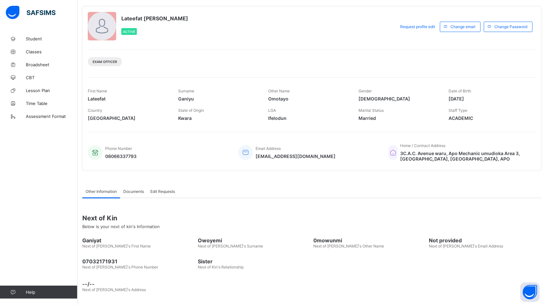  I want to click on span: State of Origin, so click(191, 110).